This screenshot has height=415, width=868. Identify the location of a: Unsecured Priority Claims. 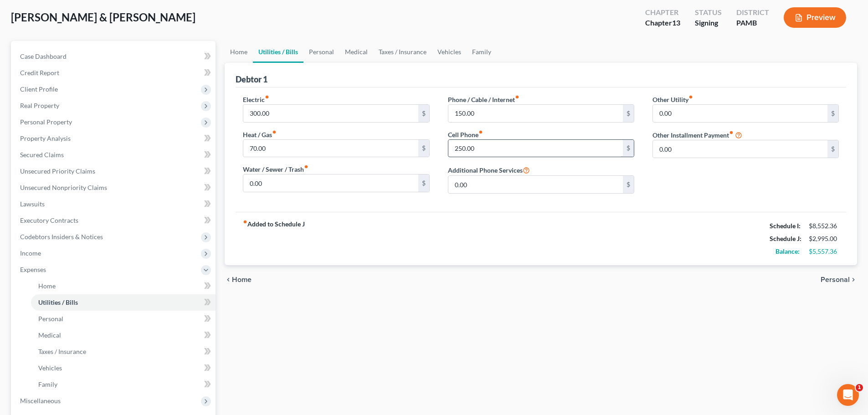
(114, 171).